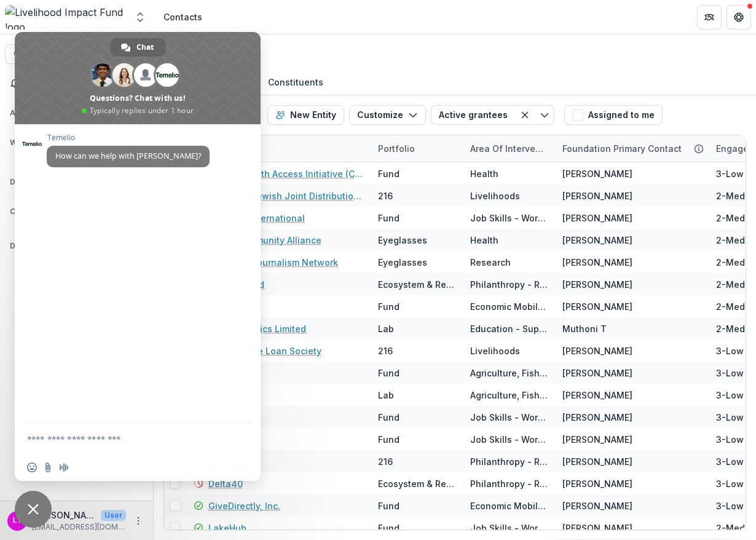  I want to click on button: Open Activity, so click(76, 113).